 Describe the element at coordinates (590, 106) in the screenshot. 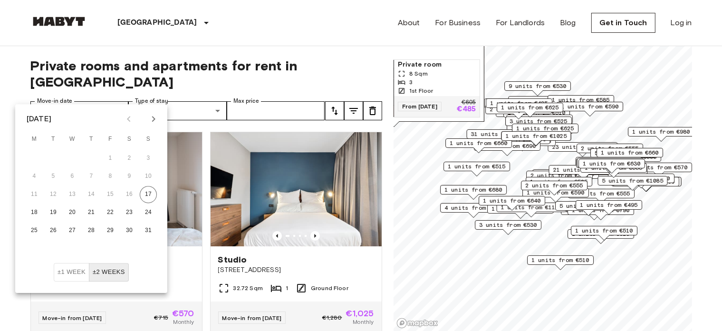

I see `span: 1 units from €590` at that location.